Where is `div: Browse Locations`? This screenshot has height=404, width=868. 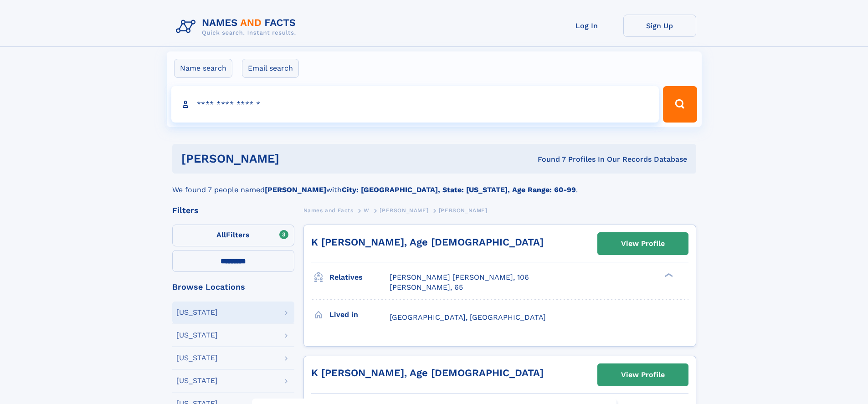
div: Browse Locations is located at coordinates (233, 287).